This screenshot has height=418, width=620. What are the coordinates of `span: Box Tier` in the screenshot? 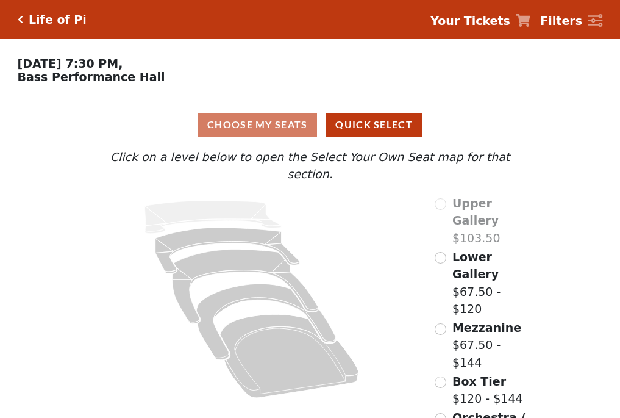 It's located at (479, 381).